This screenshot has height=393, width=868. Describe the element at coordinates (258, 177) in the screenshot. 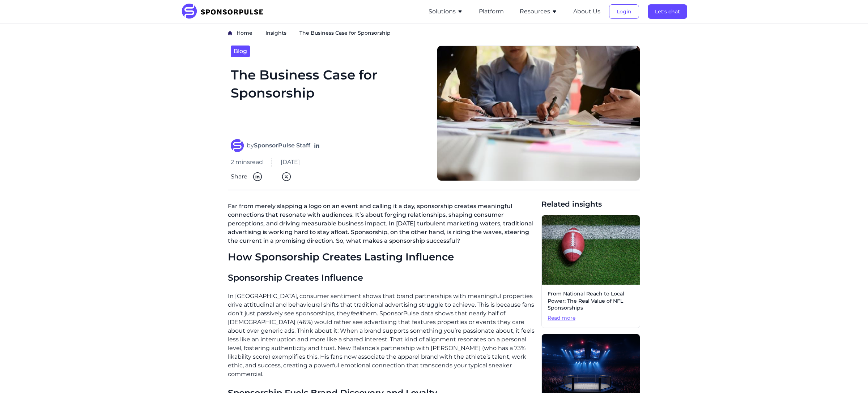

I see `img: Linkedin` at that location.